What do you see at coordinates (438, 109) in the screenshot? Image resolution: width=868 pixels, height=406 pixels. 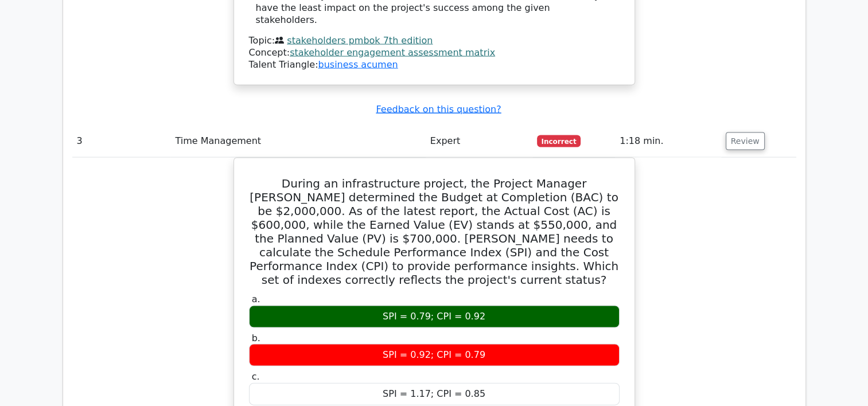 I see `a: Feedback on this question?` at bounding box center [438, 109].